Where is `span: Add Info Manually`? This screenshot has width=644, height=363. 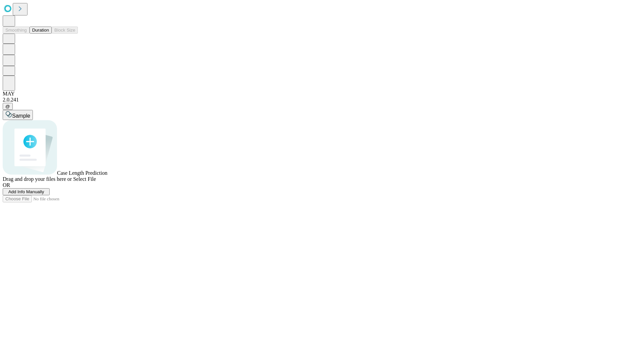
span: Add Info Manually is located at coordinates (26, 192).